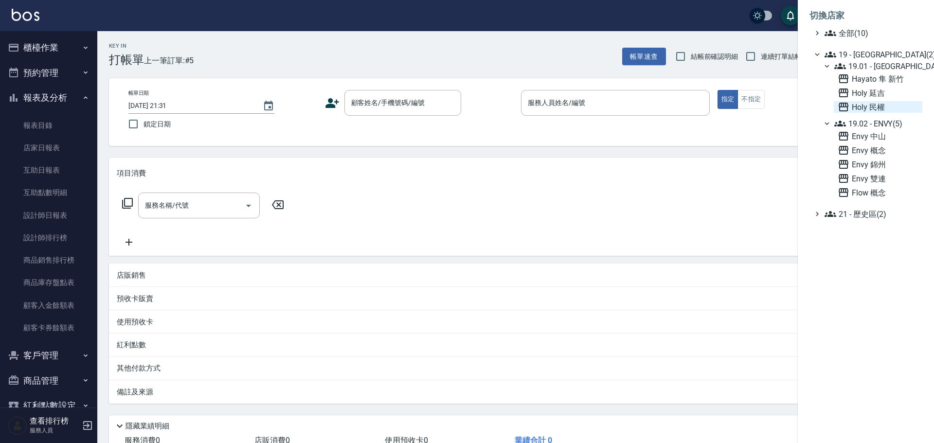 The height and width of the screenshot is (443, 934). What do you see at coordinates (878, 193) in the screenshot?
I see `span: Flow 概念` at bounding box center [878, 193].